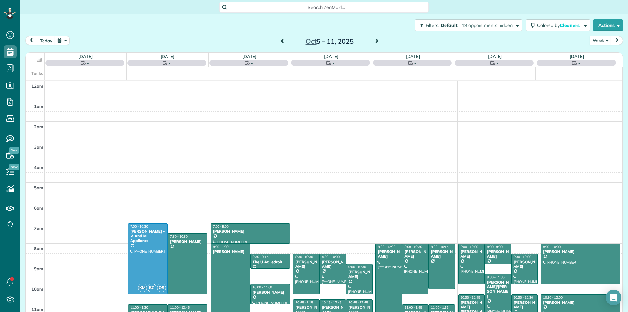  I want to click on button: Week, so click(600, 40).